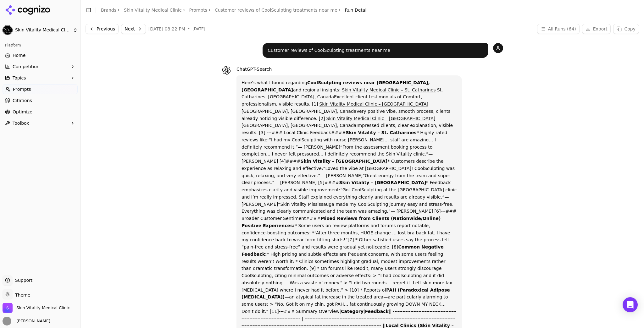  I want to click on a: Skin Vitality Medical Clinic, so click(153, 10).